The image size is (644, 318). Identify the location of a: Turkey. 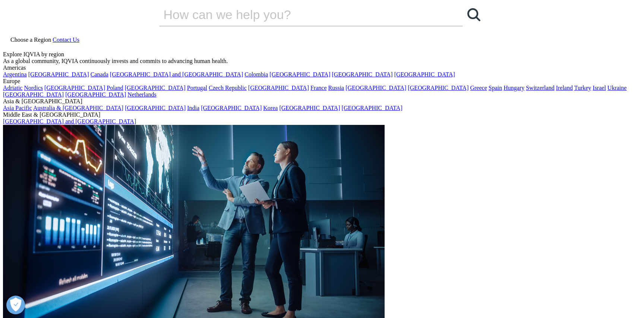
(583, 87).